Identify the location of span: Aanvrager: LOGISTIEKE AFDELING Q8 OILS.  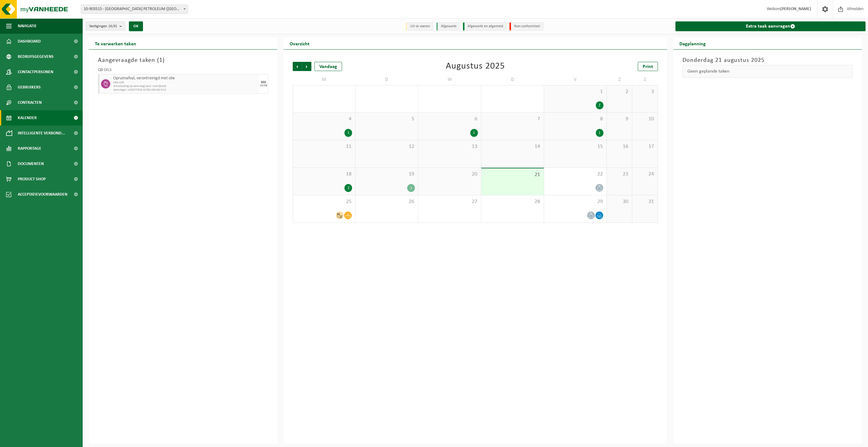
(185, 90).